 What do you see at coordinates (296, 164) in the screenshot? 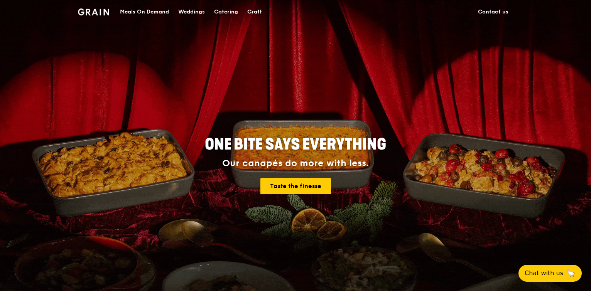
I see `div: Our canapés do more with less.` at bounding box center [296, 164].